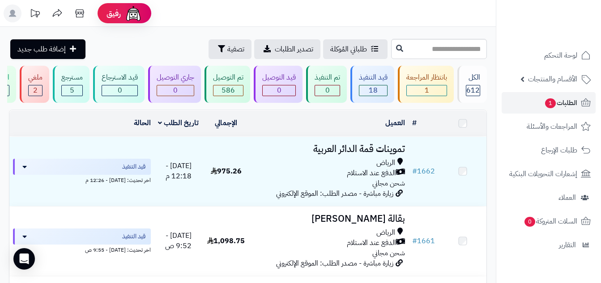  I want to click on span: رفيق, so click(114, 13).